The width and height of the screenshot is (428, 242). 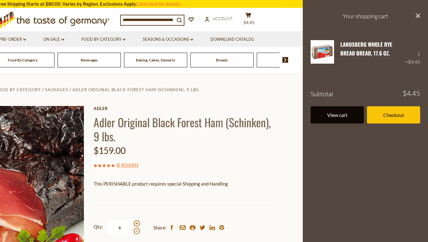 What do you see at coordinates (168, 39) in the screenshot?
I see `a: Seasons & Occasions` at bounding box center [168, 39].